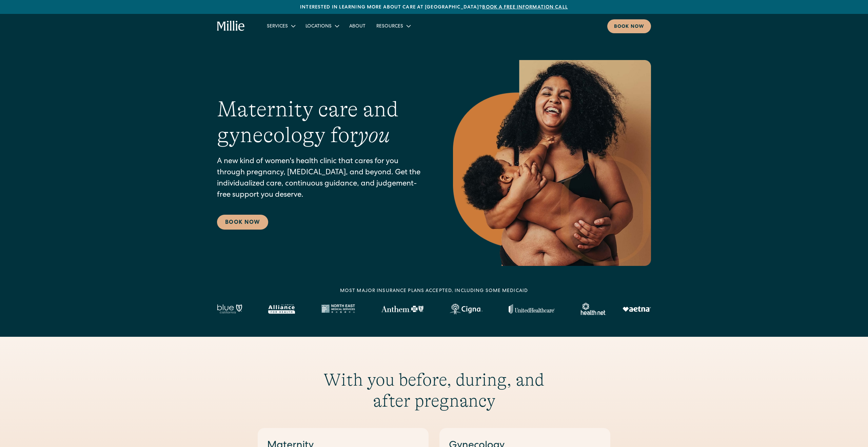  I want to click on em: you, so click(374, 135).